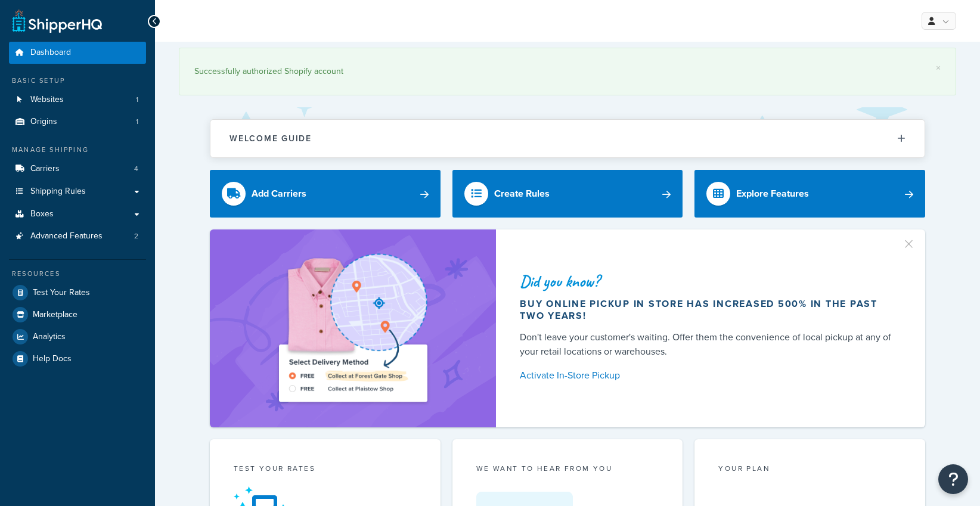 Image resolution: width=980 pixels, height=506 pixels. I want to click on a: Dashboard, so click(78, 52).